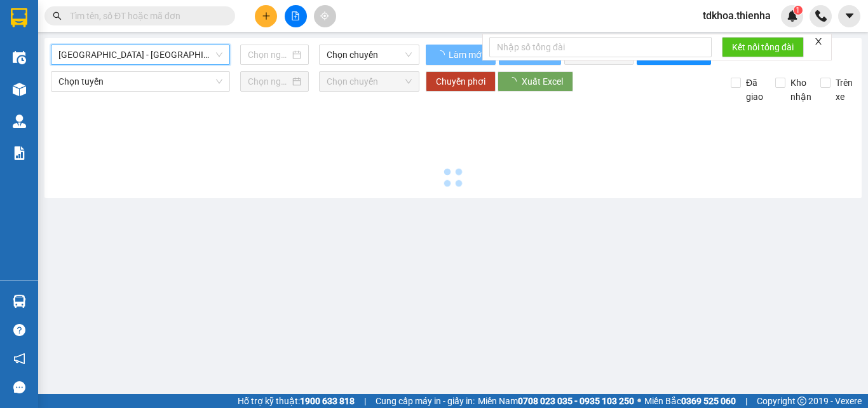 The width and height of the screenshot is (868, 408). Describe the element at coordinates (763, 47) in the screenshot. I see `button: Kết nối tổng đài` at that location.